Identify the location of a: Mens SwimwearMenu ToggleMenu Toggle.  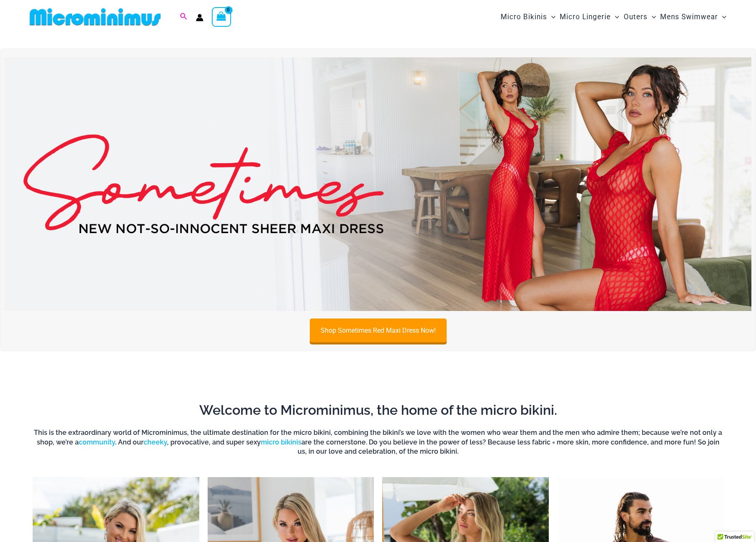
(693, 17).